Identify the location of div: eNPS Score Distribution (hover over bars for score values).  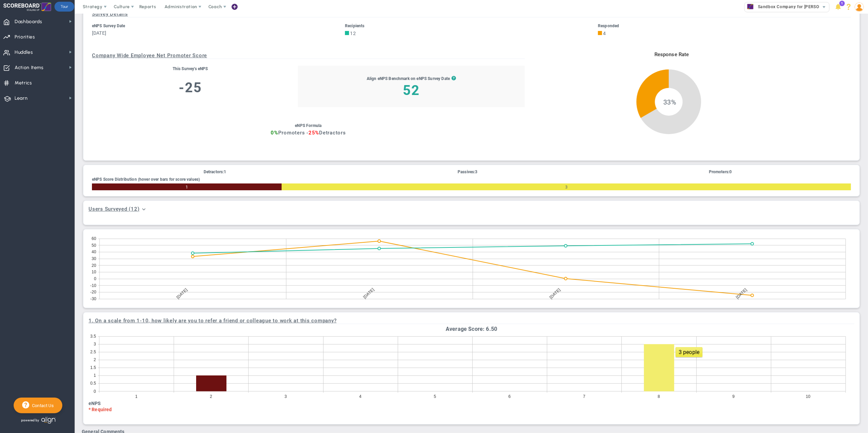
(471, 178).